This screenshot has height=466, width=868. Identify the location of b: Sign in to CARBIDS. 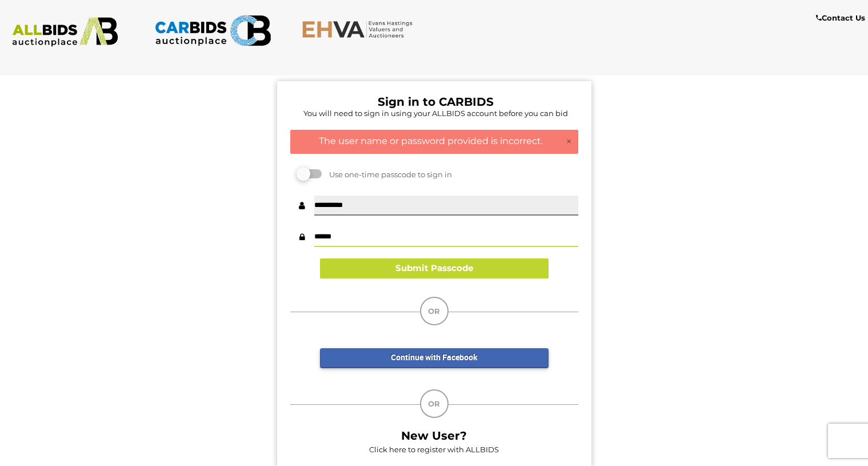
(435, 102).